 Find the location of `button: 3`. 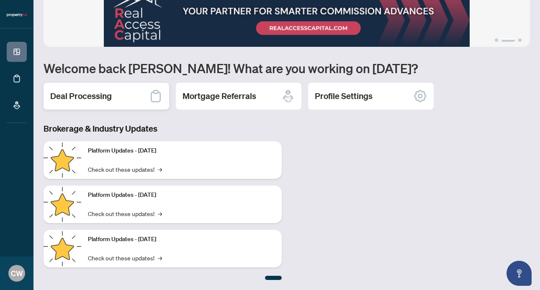

button: 3 is located at coordinates (520, 40).